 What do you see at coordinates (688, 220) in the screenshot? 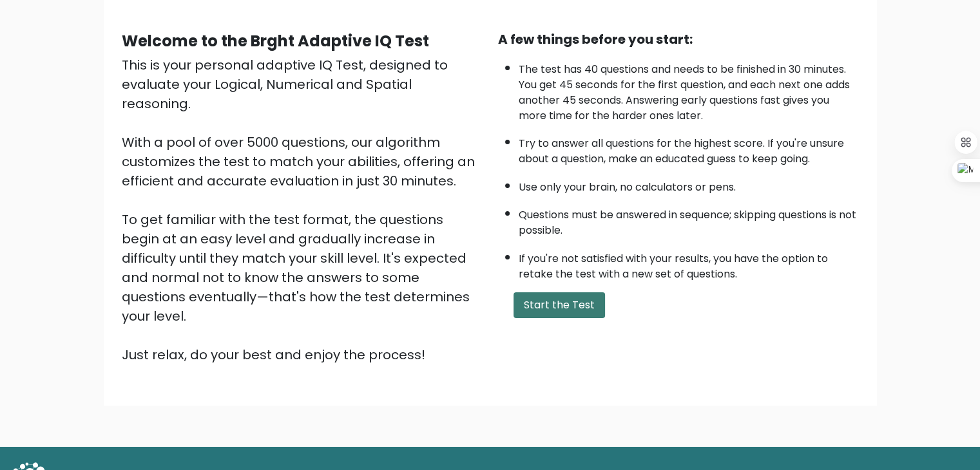
I see `li: Questions must be answered in sequence; skipping questions is not possible.` at bounding box center [688, 220].